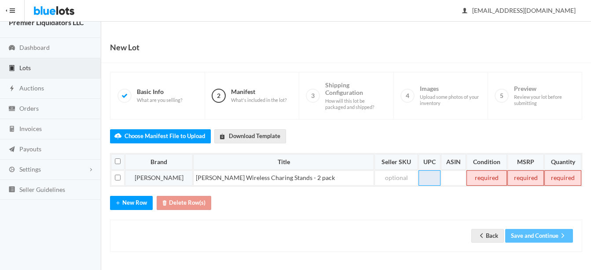 The image size is (591, 270). I want to click on span: Invoices, so click(30, 128).